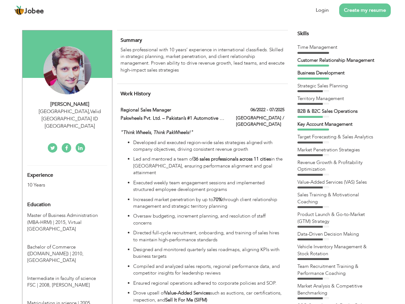 Image resolution: width=405 pixels, height=304 pixels. I want to click on label: 06/2022 - 07/2025, so click(267, 110).